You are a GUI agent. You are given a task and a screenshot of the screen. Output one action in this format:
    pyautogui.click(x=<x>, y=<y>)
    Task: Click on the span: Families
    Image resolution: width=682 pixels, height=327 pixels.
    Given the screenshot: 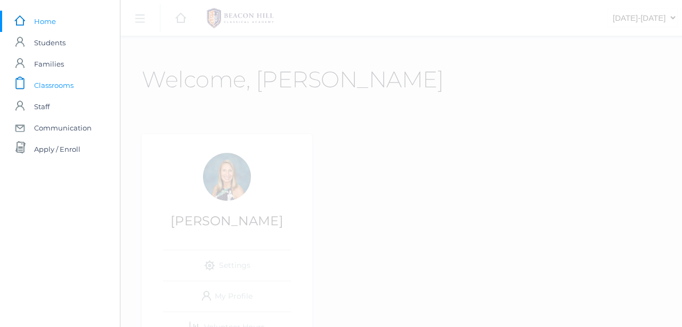 What is the action you would take?
    pyautogui.click(x=49, y=64)
    